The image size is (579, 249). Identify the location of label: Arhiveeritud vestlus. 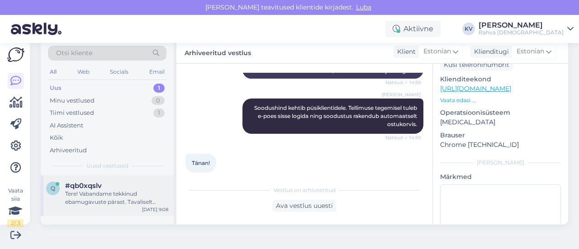
(217, 52).